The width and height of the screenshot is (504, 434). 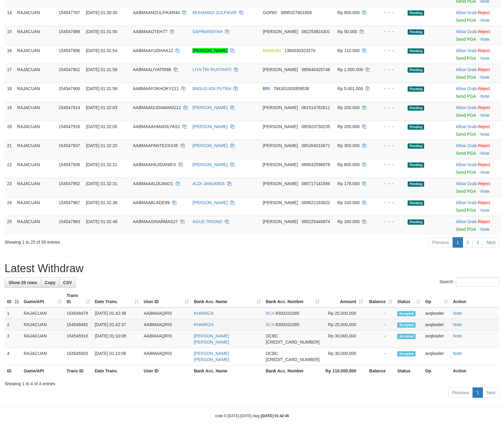 What do you see at coordinates (407, 313) in the screenshot?
I see `span: Accepted` at bounding box center [407, 313].